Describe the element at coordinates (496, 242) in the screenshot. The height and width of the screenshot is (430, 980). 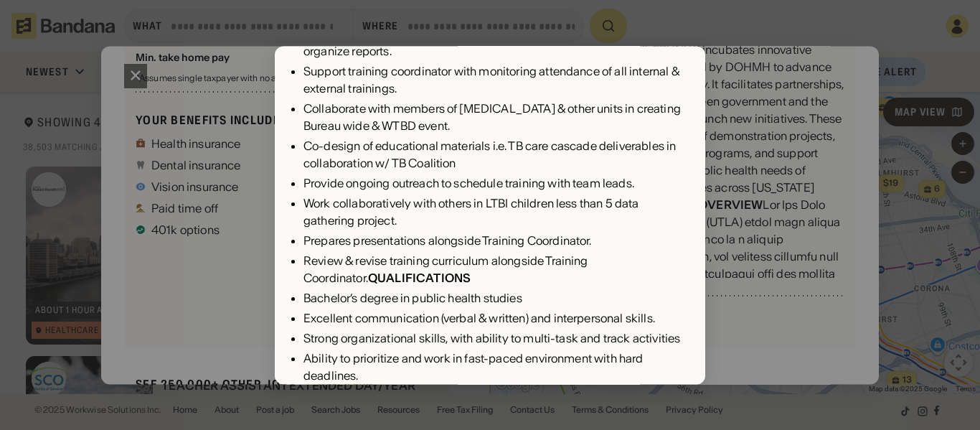
I see `div: Prepares presentations alongside Training Coordinator.` at that location.